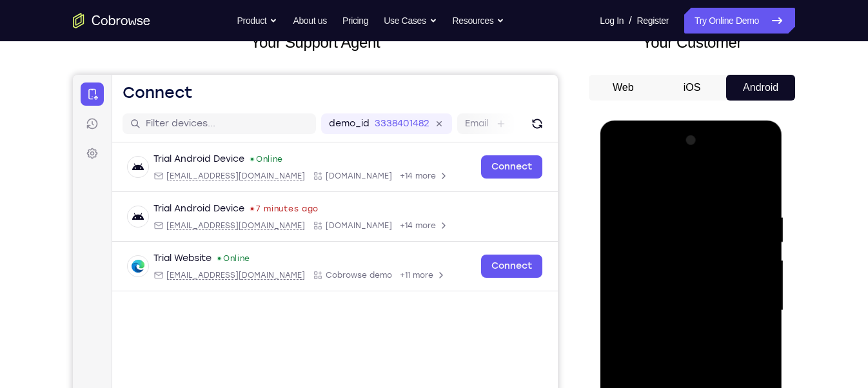 This screenshot has height=388, width=868. What do you see at coordinates (404, 49) in the screenshot?
I see `label: Email` at bounding box center [404, 49].